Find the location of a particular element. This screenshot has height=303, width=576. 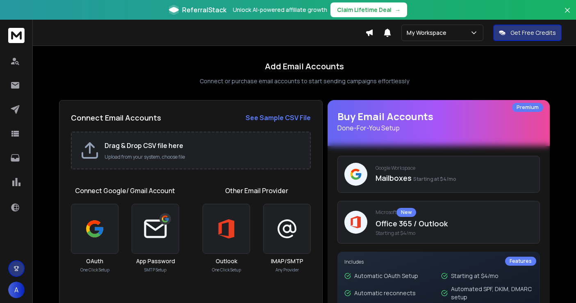

p: Includes is located at coordinates (439, 262).